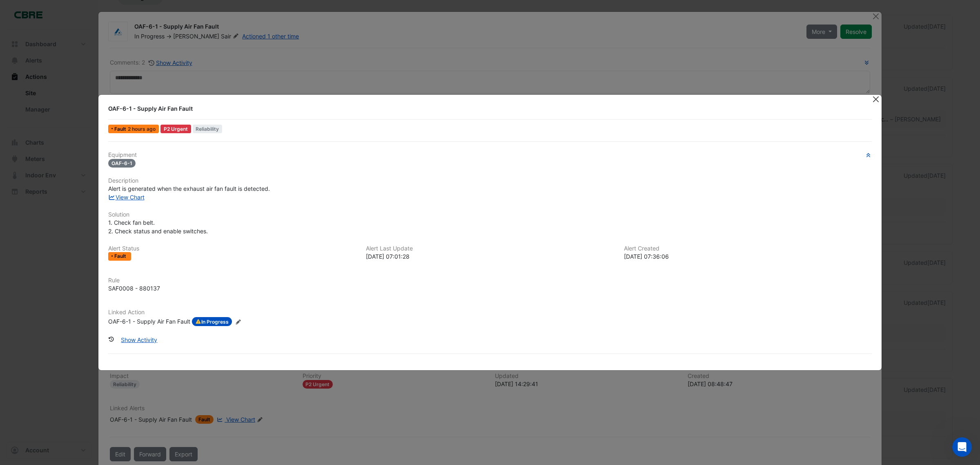 The height and width of the screenshot is (465, 980). What do you see at coordinates (490, 312) in the screenshot?
I see `h6: Linked Action` at bounding box center [490, 312].